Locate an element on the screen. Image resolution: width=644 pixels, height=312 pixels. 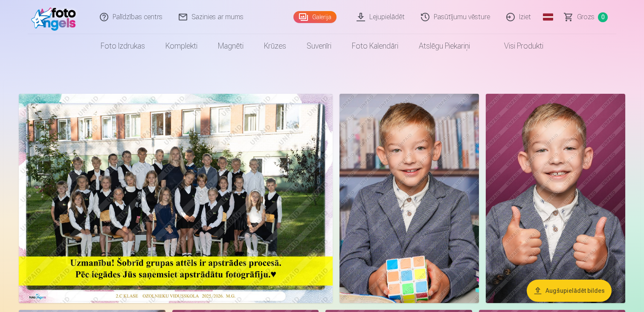
span: Grozs is located at coordinates (586, 17).